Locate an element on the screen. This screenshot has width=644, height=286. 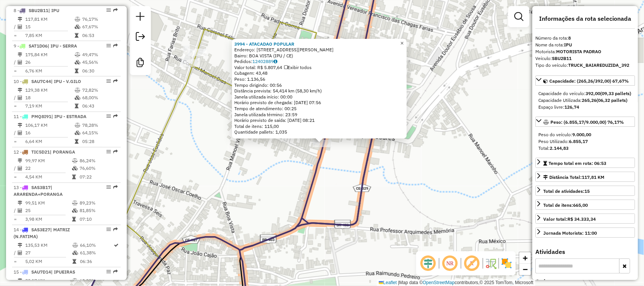
span: 14 - is located at coordinates (41, 234).